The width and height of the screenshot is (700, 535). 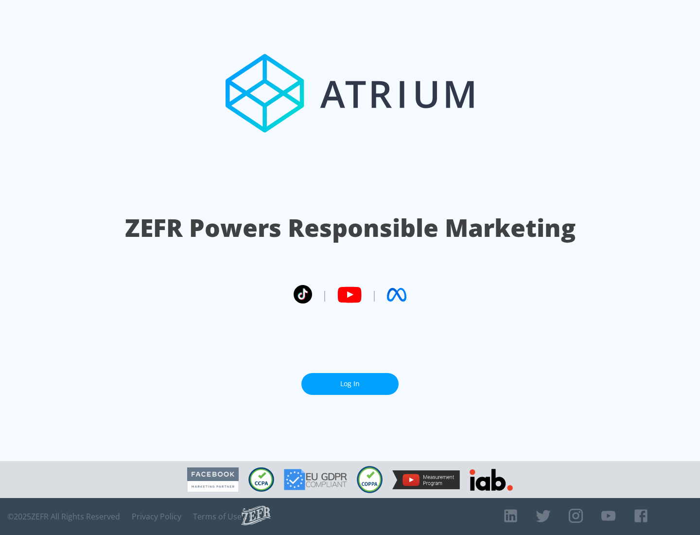 What do you see at coordinates (213, 480) in the screenshot?
I see `img: Facebook Marketing Partner` at bounding box center [213, 480].